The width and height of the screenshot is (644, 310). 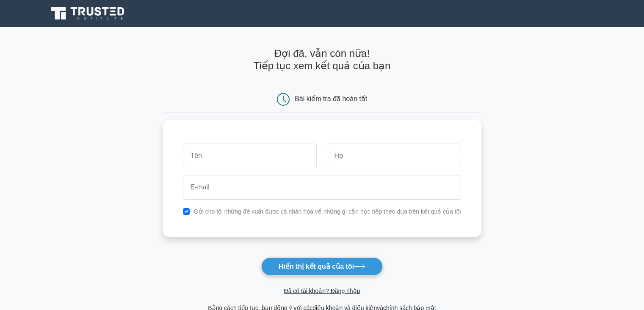 I want to click on font: Gửi cho tôi những đề xuất được cá nhân hóa về những gì cần học tiếp theo dựa trên kết quả của tôi, so click(x=327, y=211).